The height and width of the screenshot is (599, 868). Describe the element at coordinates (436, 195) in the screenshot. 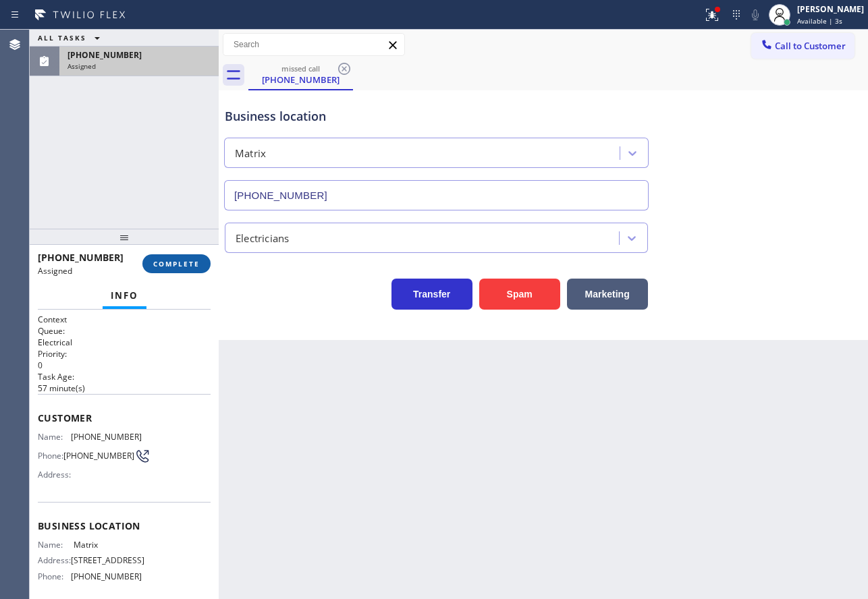

I see `input: Phone Number` at that location.